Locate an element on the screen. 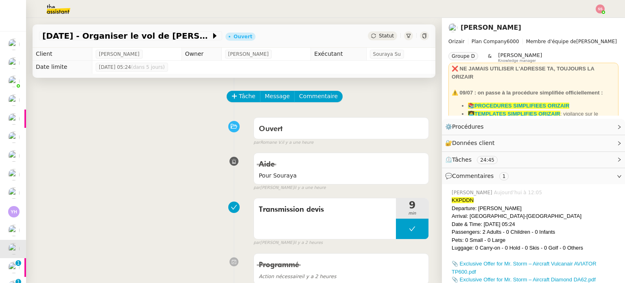 Image resolution: width=625 pixels, height=283 pixels. span: Données client is located at coordinates (473, 143).